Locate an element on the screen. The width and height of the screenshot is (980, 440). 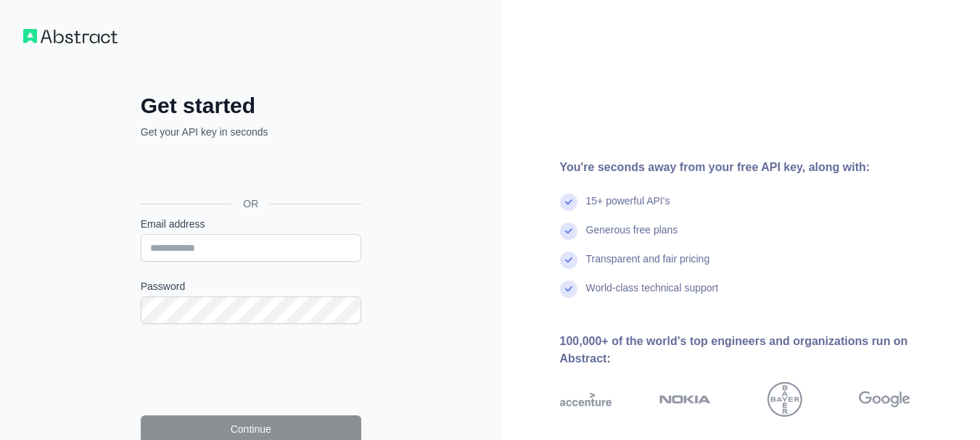
div: 100,000+ of the world's top engineers and organizations run on Abstract: is located at coordinates (759, 350).